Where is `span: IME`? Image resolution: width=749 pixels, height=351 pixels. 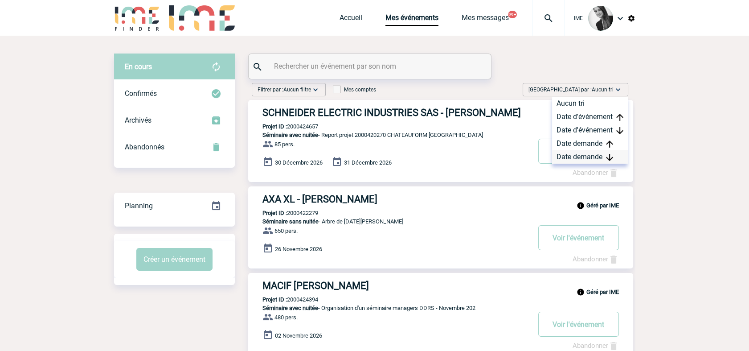 span: IME is located at coordinates (578, 18).